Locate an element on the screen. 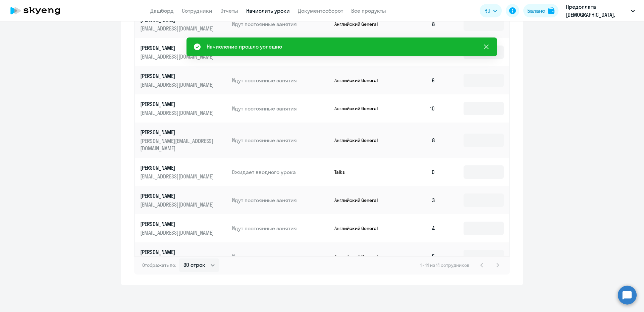  p: Talks is located at coordinates (360, 172).